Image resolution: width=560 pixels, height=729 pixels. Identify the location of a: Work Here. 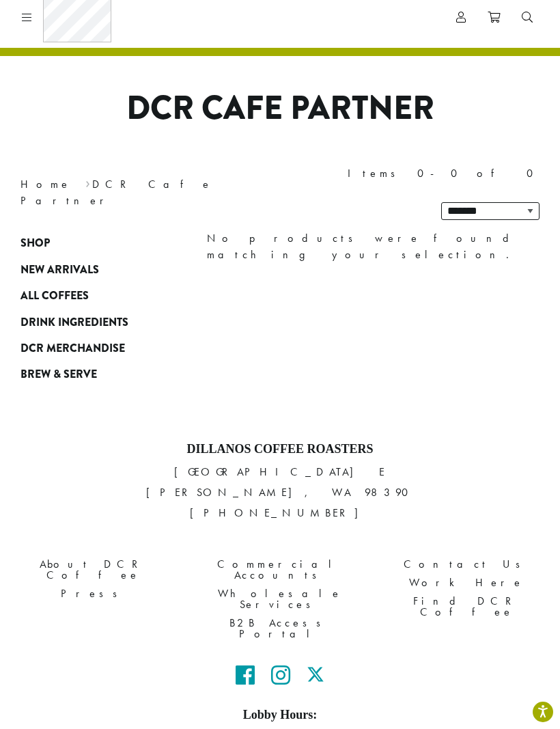
(467, 583).